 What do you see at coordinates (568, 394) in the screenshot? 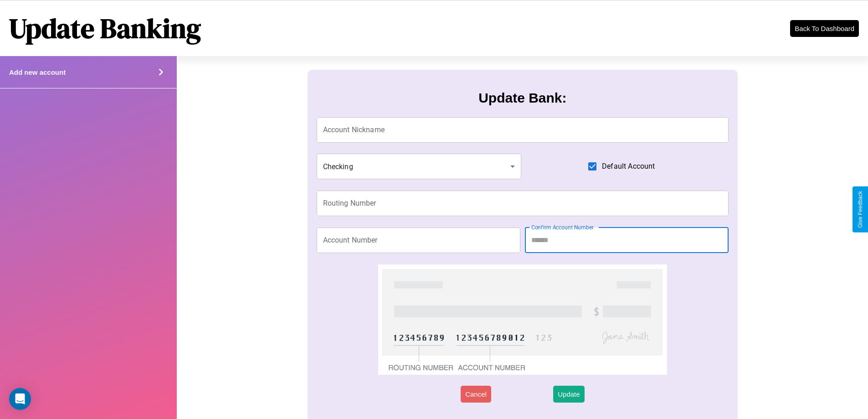
I see `button: Update` at bounding box center [568, 394].